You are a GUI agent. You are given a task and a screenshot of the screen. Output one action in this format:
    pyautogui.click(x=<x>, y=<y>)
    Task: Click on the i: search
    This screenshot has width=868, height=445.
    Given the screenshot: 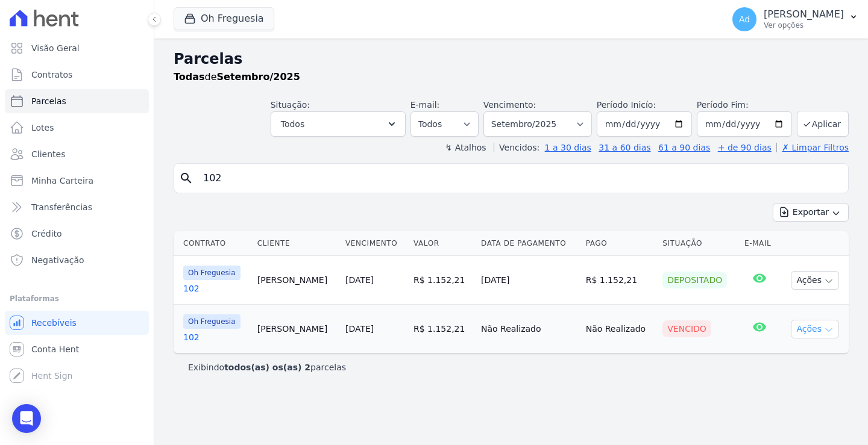 What is the action you would take?
    pyautogui.click(x=187, y=178)
    